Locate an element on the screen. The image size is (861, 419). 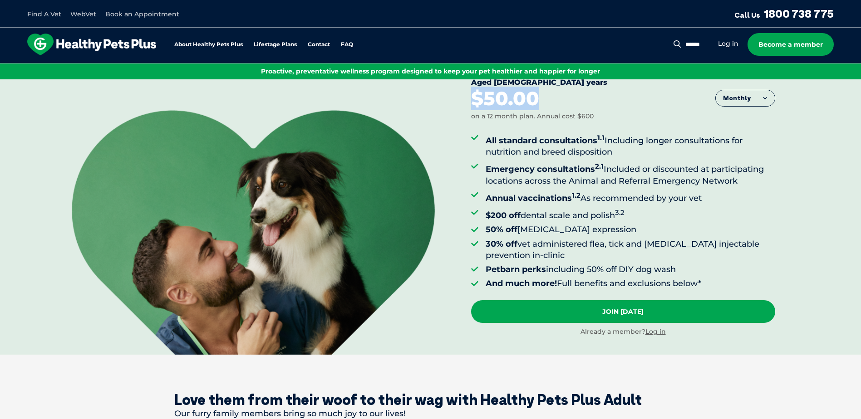
li: including 50% off DIY dog wash is located at coordinates (630, 270).